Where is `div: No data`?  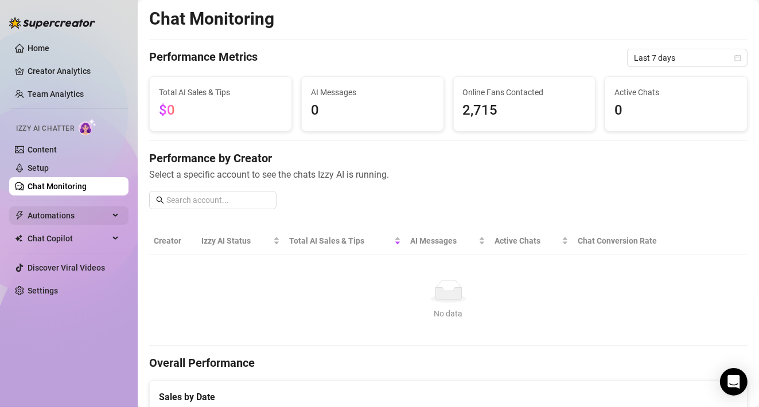 div: No data is located at coordinates (448, 314).